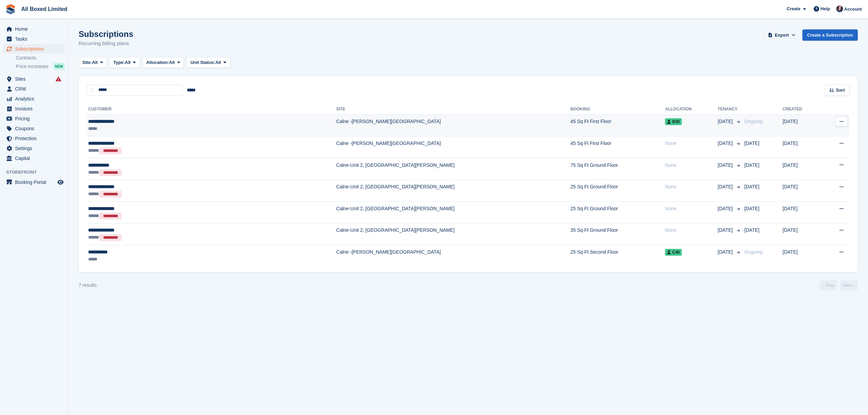 This screenshot has width=868, height=415. I want to click on span: Capital, so click(35, 158).